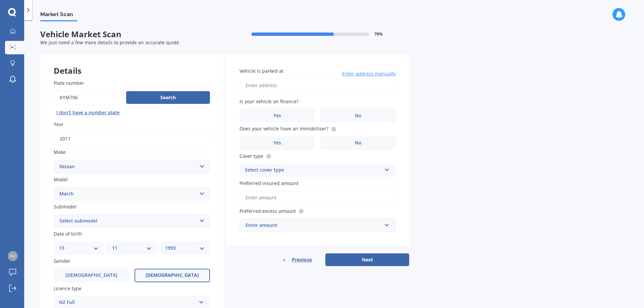  What do you see at coordinates (67, 288) in the screenshot?
I see `span: Licence type` at bounding box center [67, 288].